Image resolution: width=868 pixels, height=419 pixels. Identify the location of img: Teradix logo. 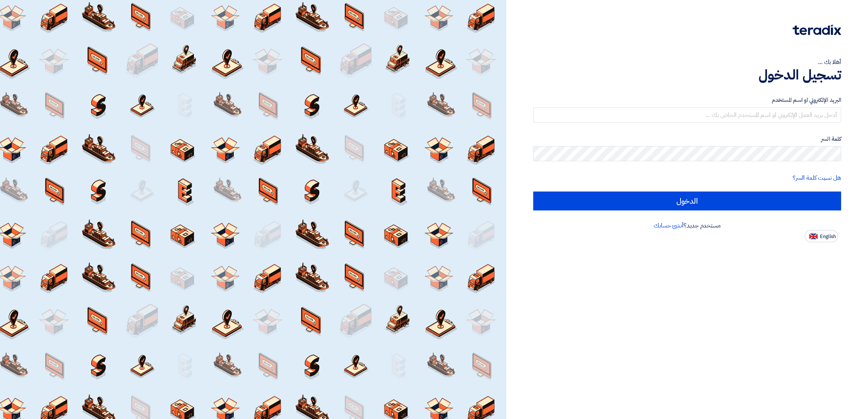
(817, 30).